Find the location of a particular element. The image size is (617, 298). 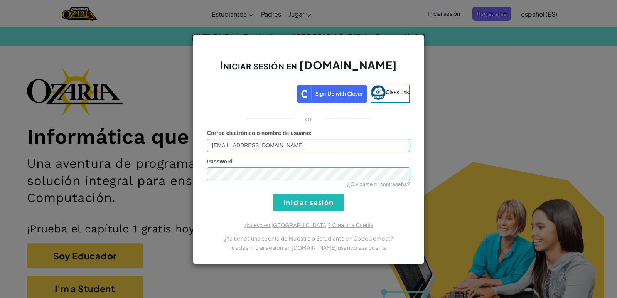

img: clever_sso_button@2x.png is located at coordinates (332, 94).